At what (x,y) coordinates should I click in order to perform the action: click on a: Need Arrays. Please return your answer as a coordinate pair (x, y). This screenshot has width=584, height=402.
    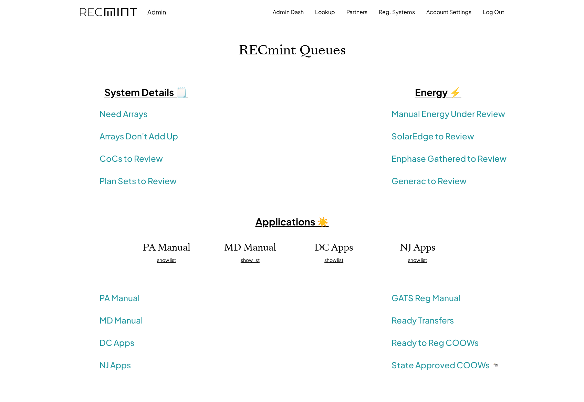
    Looking at the image, I should click on (123, 114).